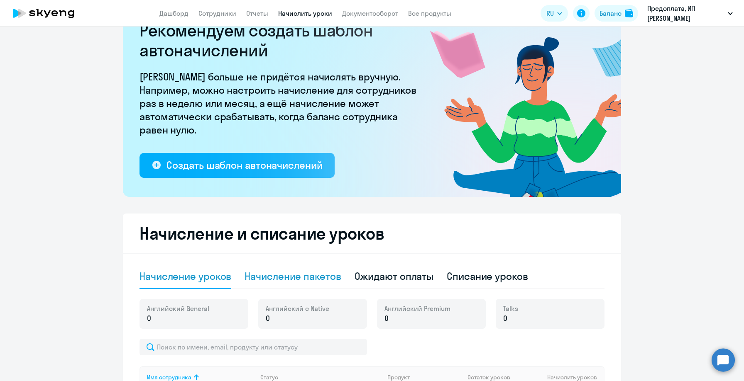  I want to click on span: Talks, so click(510, 309).